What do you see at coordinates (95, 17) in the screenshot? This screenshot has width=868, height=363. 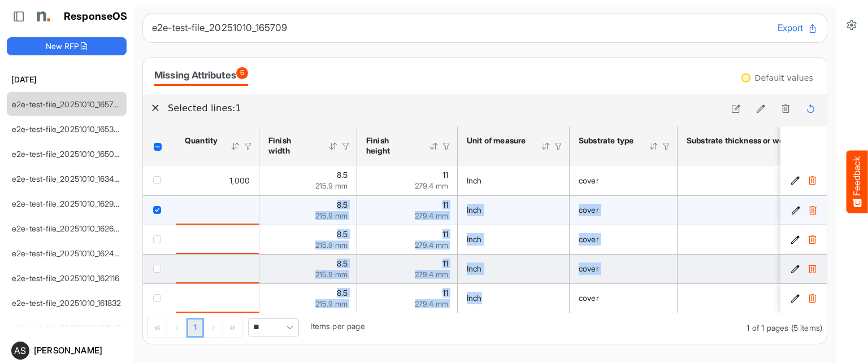 I see `h1: ResponseOS` at bounding box center [95, 17].